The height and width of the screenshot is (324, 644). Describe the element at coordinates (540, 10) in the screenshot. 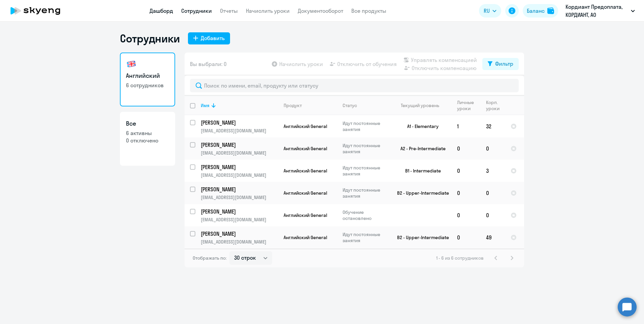

I see `a: Балансbalance` at that location.